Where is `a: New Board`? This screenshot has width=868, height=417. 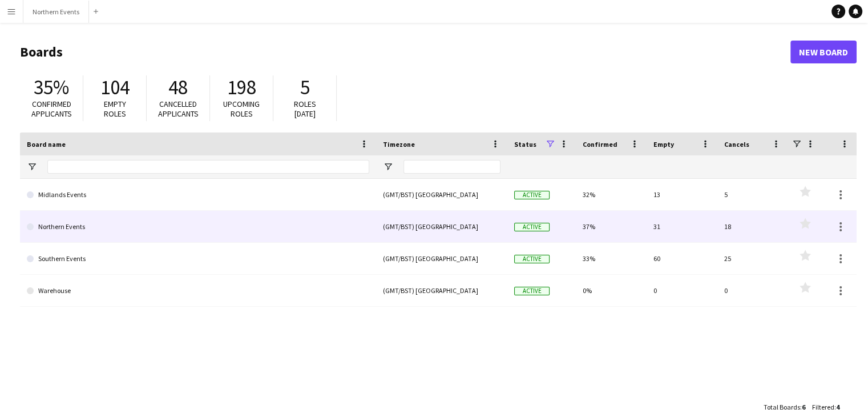 a: New Board is located at coordinates (823, 52).